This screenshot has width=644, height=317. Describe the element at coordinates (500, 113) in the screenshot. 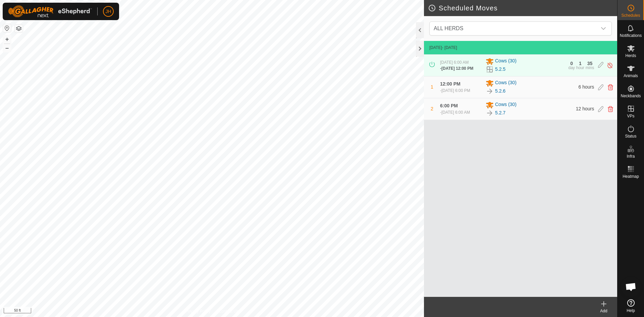

I see `a: 5.2.7` at that location.